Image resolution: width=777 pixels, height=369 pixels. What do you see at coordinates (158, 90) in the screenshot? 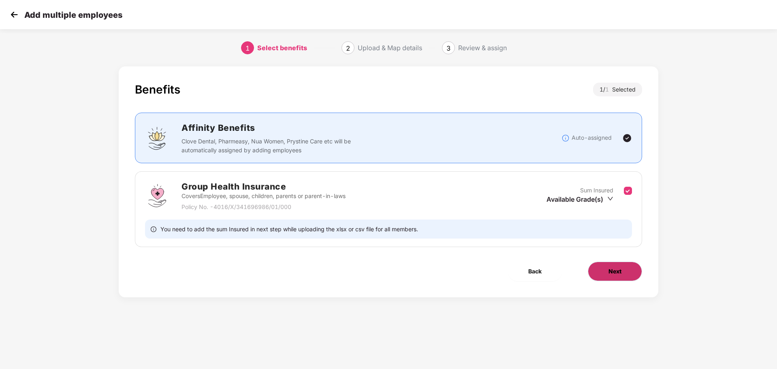
I see `div: Benefits` at bounding box center [158, 90].